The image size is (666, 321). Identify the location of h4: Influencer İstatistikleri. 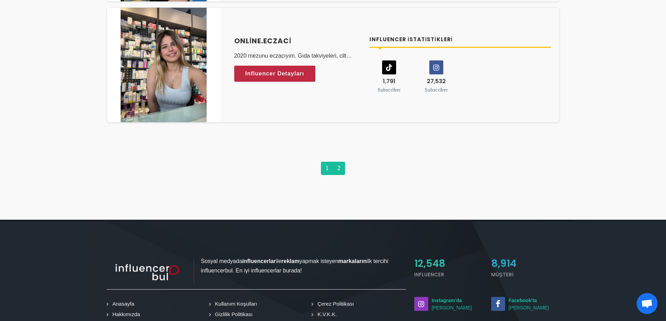
(460, 40).